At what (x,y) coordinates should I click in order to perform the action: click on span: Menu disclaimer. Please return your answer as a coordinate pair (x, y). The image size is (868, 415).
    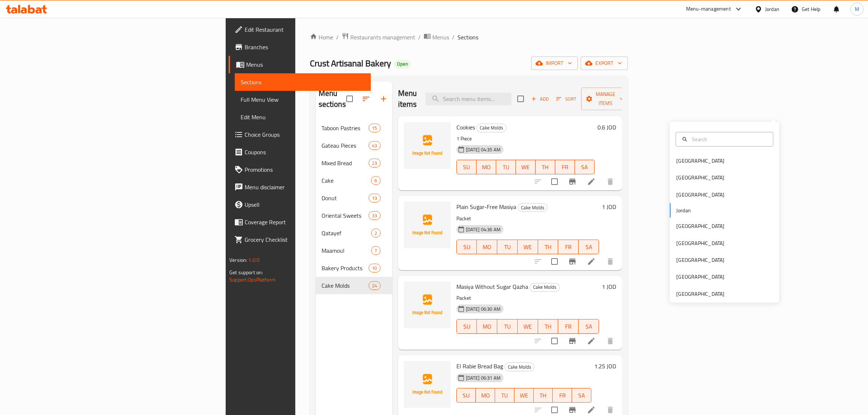
    Looking at the image, I should click on (305, 187).